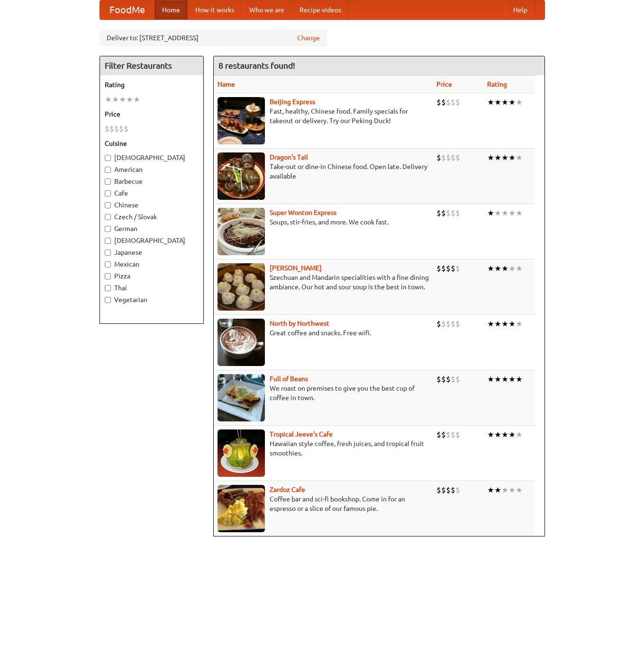  I want to click on img: beans.jpg, so click(241, 398).